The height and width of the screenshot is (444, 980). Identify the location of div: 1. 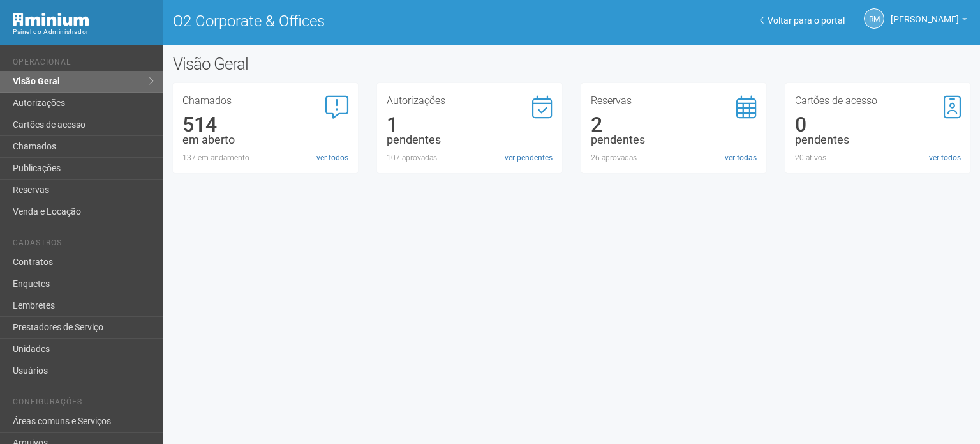
(469, 125).